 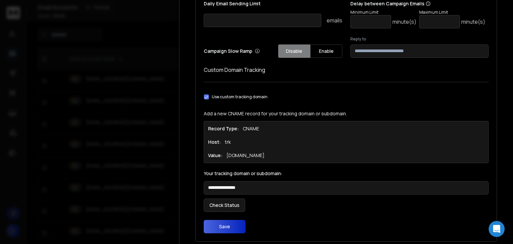 I want to click on h1: Record Type:, so click(x=224, y=129).